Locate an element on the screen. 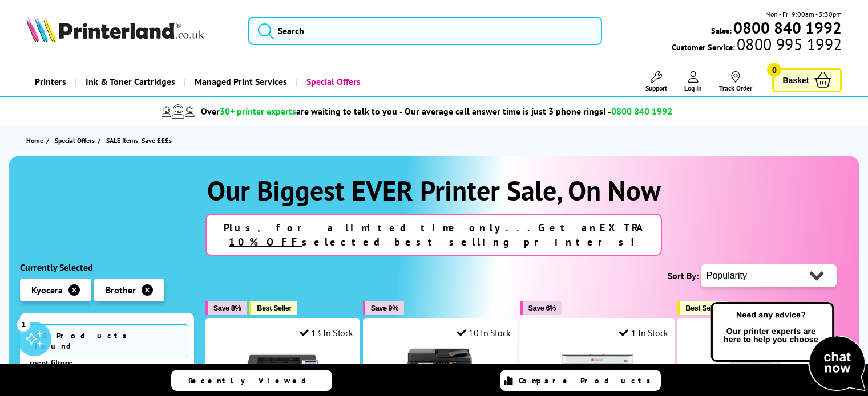 This screenshot has width=868, height=396. a: 0800 840 1992 is located at coordinates (786, 27).